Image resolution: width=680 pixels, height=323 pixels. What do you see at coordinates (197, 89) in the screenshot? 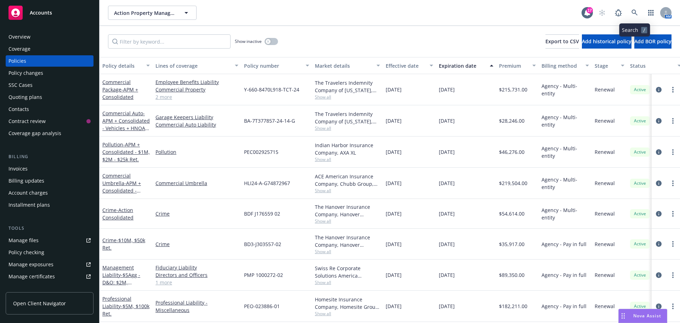
I see `a: Commercial Property` at bounding box center [197, 89].